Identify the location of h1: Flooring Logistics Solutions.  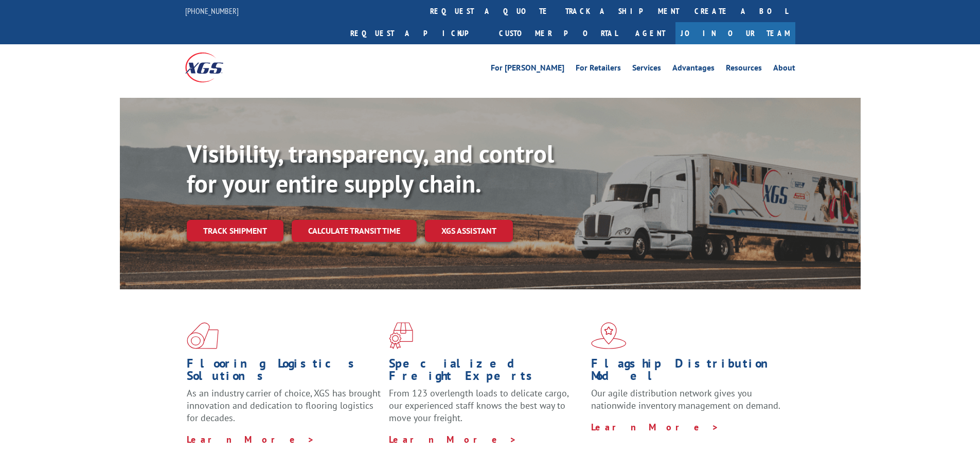
(284, 372).